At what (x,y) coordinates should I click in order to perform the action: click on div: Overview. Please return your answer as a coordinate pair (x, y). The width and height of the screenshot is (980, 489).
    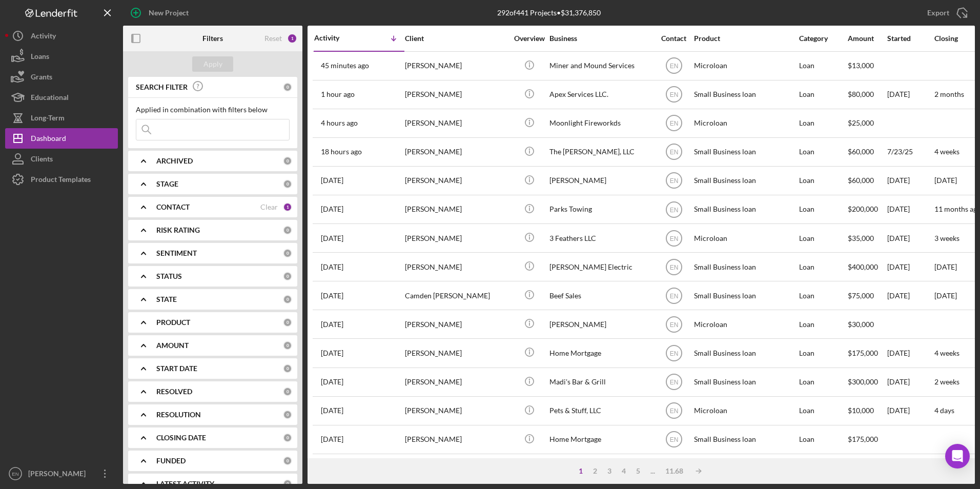
    Looking at the image, I should click on (529, 39).